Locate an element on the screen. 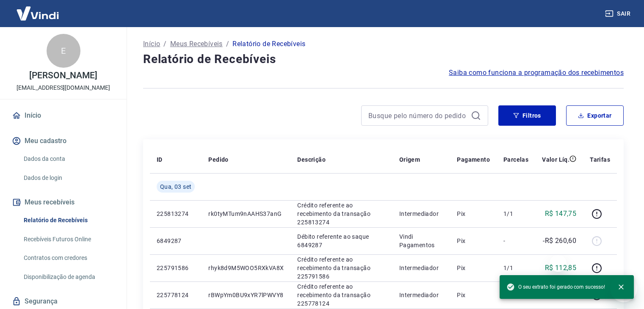  p: Vindi Pagamentos is located at coordinates (421, 241).